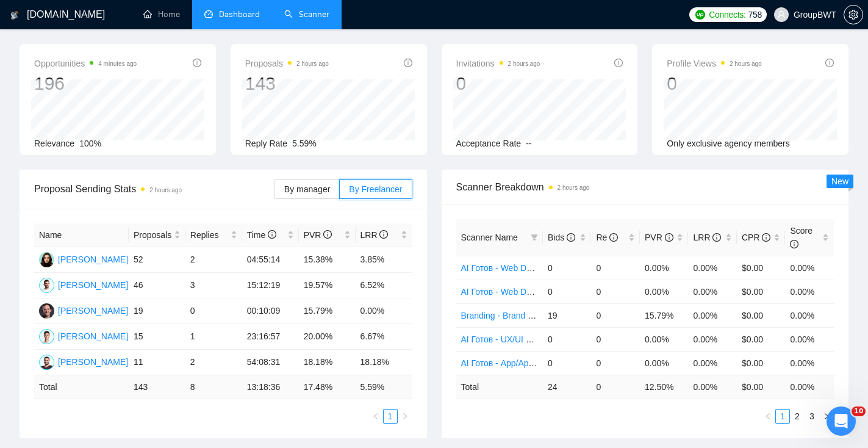 The image size is (868, 448). I want to click on span: user, so click(781, 15).